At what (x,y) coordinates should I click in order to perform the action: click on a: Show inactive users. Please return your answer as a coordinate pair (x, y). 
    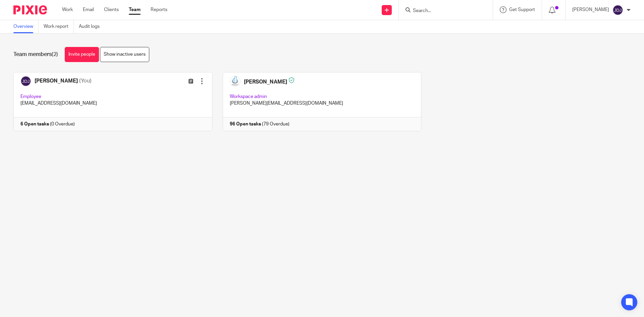
    Looking at the image, I should click on (124, 54).